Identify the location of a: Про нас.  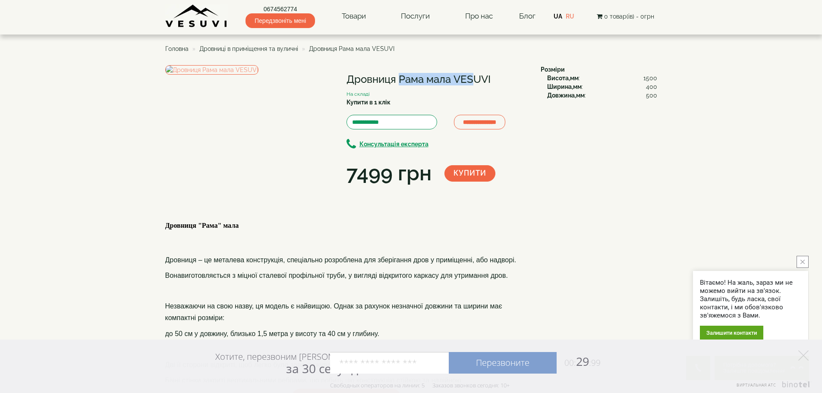
(479, 16).